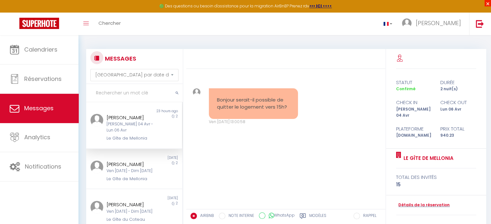 The image size is (491, 224). Describe the element at coordinates (423, 205) in the screenshot. I see `a: Détails de la réservation` at that location.